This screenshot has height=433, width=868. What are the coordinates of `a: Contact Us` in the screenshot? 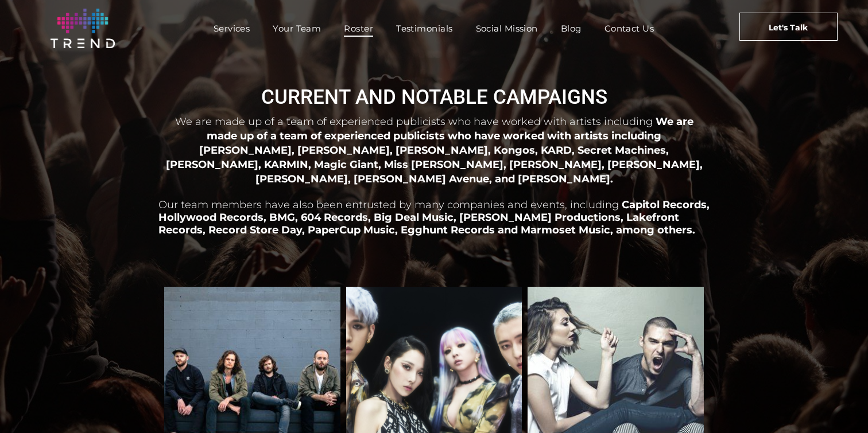 It's located at (629, 28).